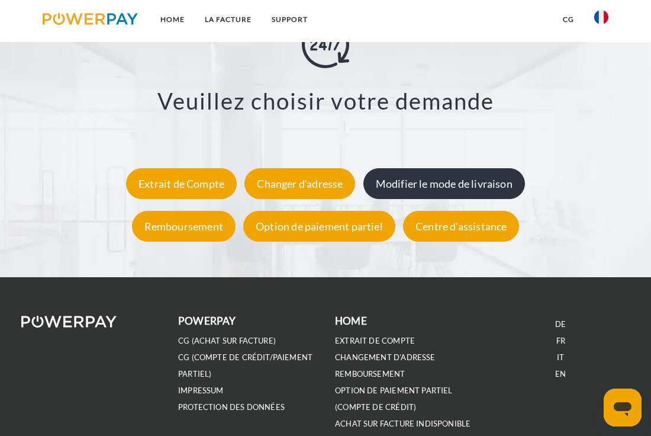  Describe the element at coordinates (299, 183) in the screenshot. I see `div: Changer d'adresse` at that location.